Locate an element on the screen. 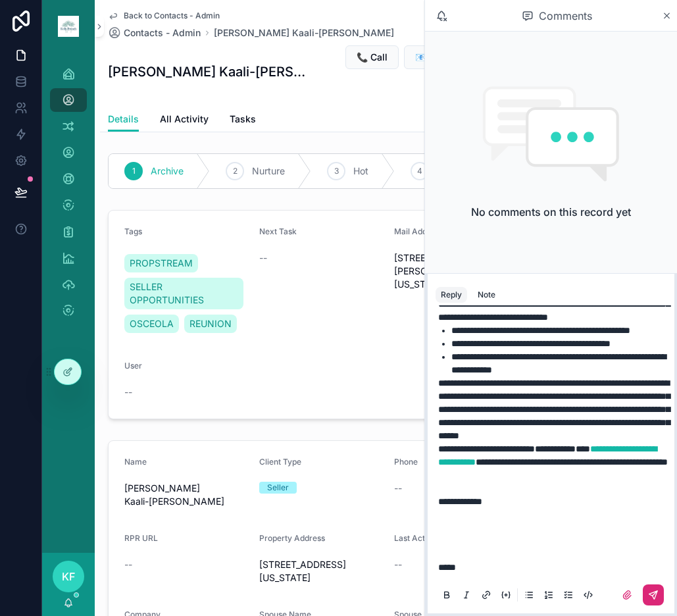 This screenshot has height=616, width=677. a: Details is located at coordinates (123, 120).